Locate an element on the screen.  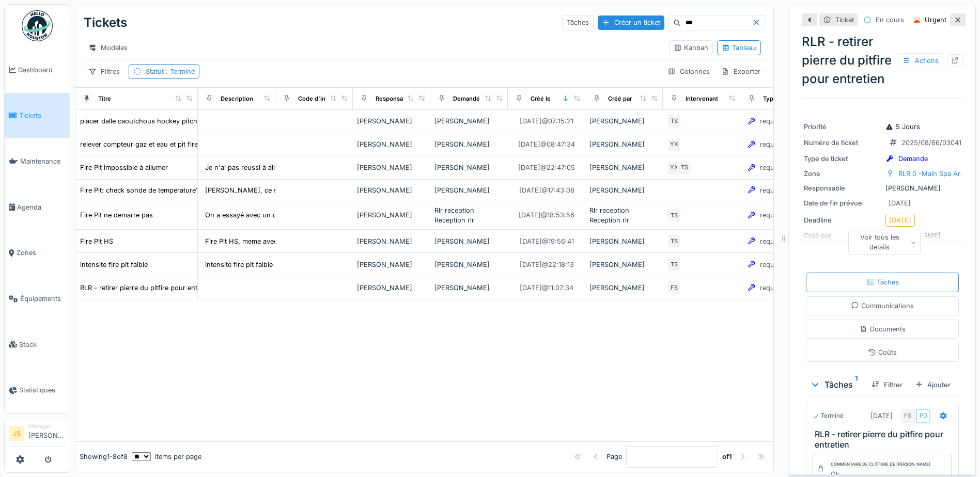
div: items per page is located at coordinates (166, 457).